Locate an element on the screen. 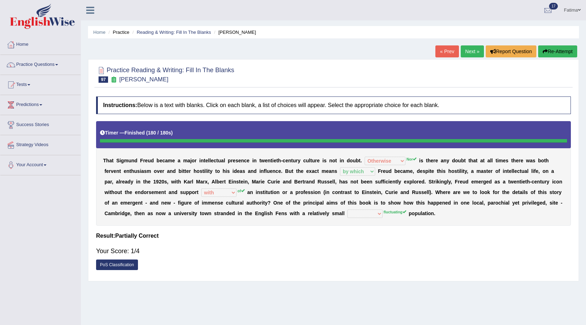 The height and width of the screenshot is (325, 586). a: Reading & Writing: Fill In The Blanks is located at coordinates (174, 32).